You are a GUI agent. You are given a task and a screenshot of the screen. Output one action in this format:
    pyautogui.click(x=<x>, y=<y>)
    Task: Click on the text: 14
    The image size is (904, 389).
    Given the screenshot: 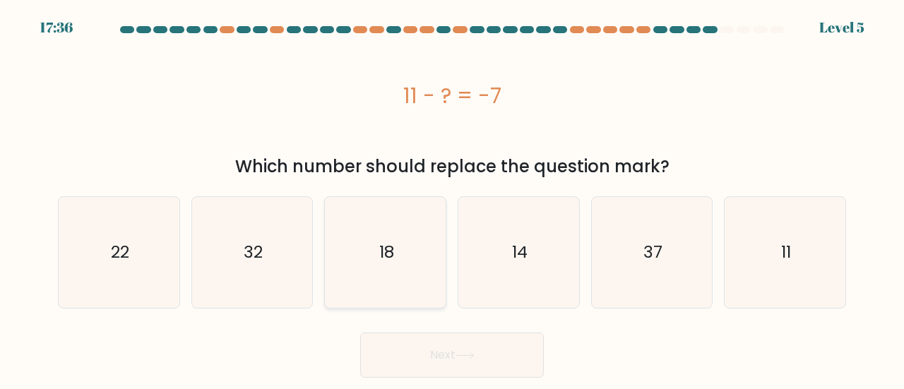 What is the action you would take?
    pyautogui.click(x=520, y=252)
    